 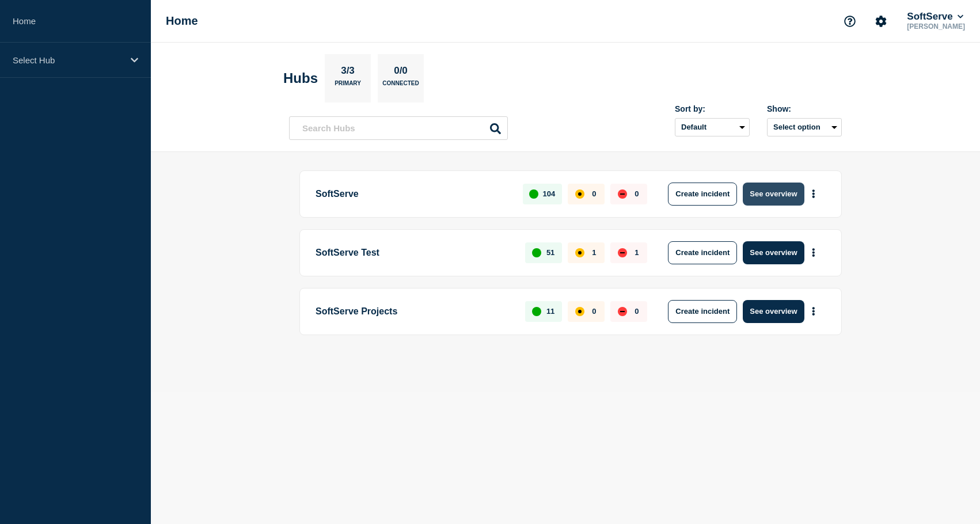 What do you see at coordinates (881, 21) in the screenshot?
I see `button: Account settings` at bounding box center [881, 21].